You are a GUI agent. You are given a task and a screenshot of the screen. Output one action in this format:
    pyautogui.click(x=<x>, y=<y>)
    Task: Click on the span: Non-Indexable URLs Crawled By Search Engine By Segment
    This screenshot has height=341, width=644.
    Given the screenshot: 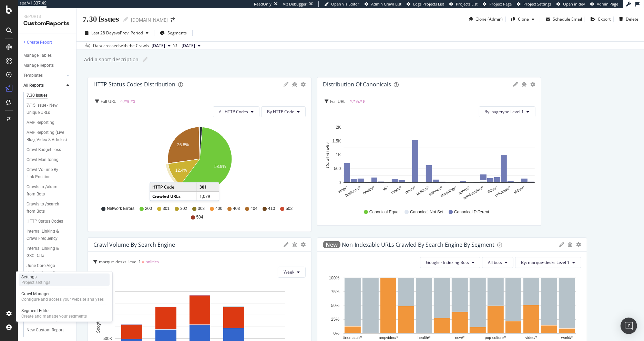 What is the action you would take?
    pyautogui.click(x=409, y=245)
    